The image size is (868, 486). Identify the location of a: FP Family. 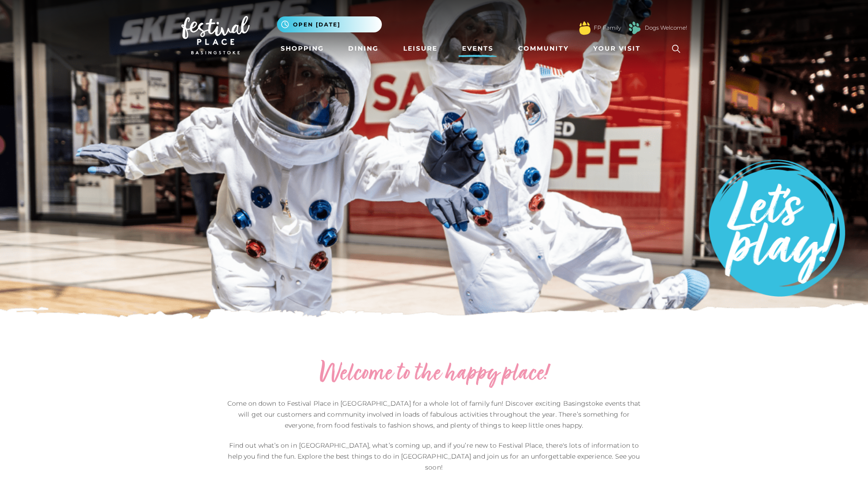
(607, 28).